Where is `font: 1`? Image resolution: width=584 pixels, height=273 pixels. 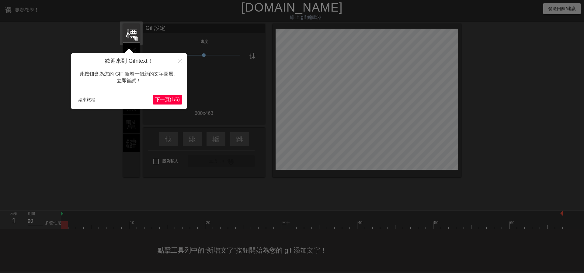 font: 1 is located at coordinates (172, 99).